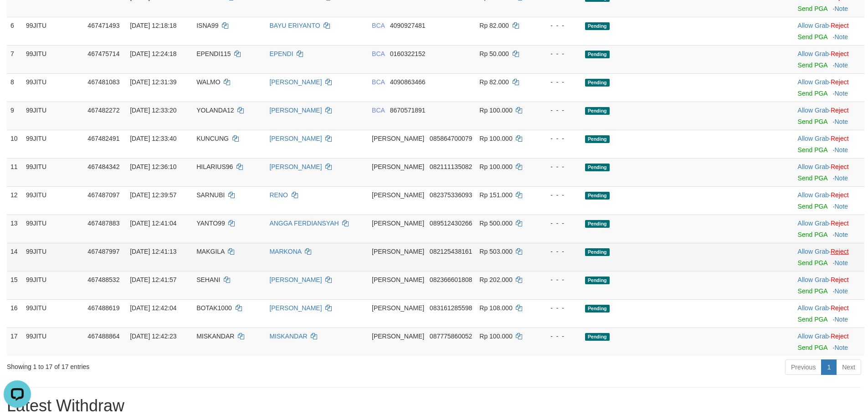 The width and height of the screenshot is (868, 415). I want to click on span: 467482491, so click(103, 139).